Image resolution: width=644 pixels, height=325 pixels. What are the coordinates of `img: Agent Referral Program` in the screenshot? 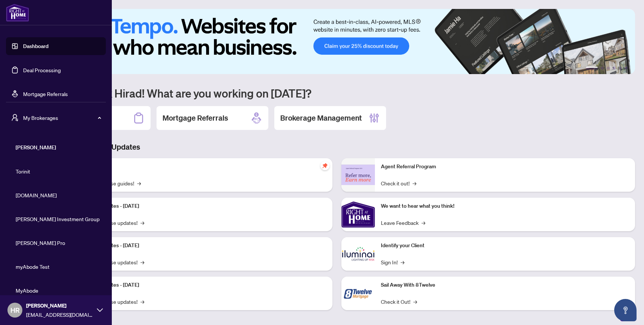 It's located at (358, 175).